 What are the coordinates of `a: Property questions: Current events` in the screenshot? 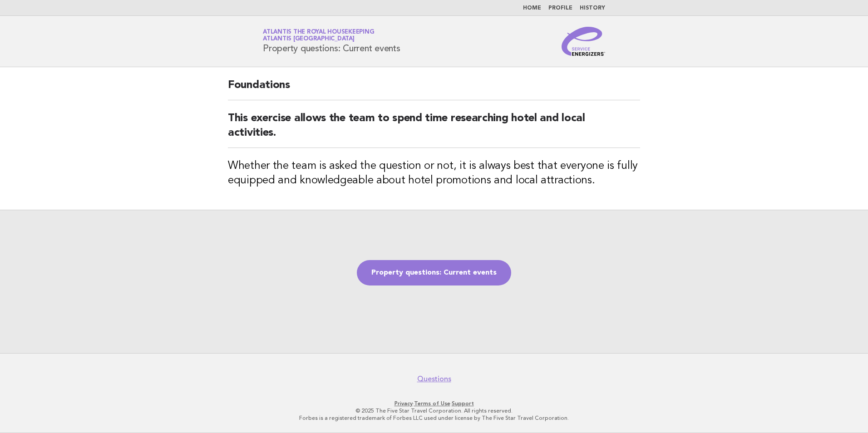 It's located at (434, 273).